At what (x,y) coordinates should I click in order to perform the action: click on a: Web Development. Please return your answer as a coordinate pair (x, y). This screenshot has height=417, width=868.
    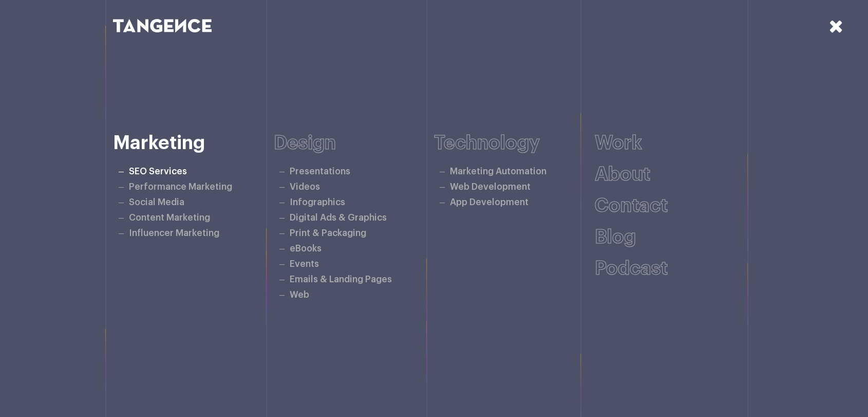
    Looking at the image, I should click on (490, 187).